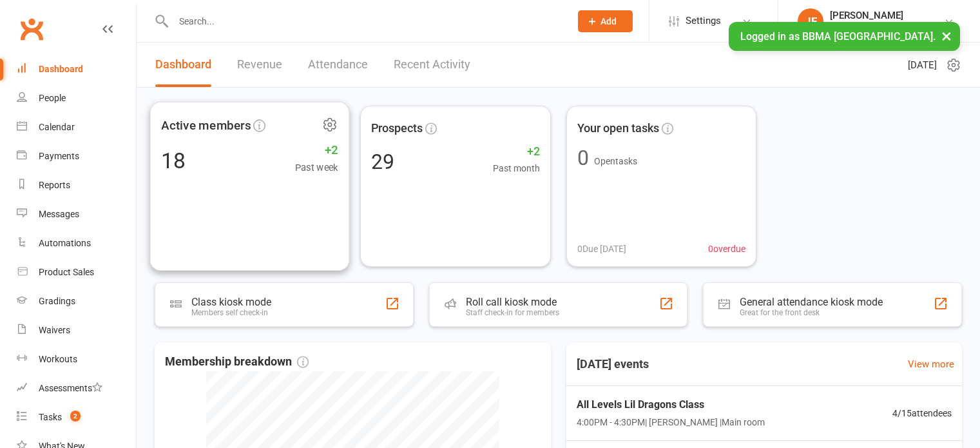 The width and height of the screenshot is (980, 448). Describe the element at coordinates (512, 312) in the screenshot. I see `div: Staff check-in for members` at that location.